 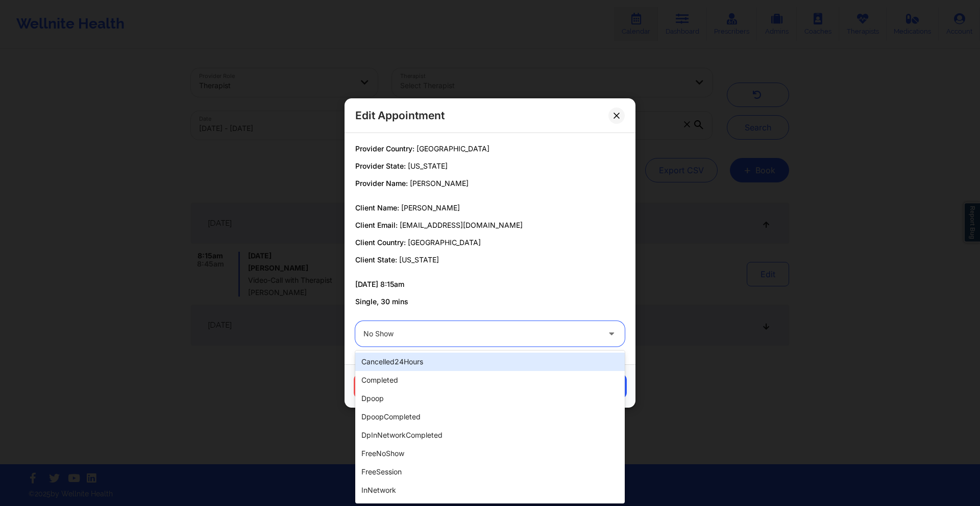 I want to click on h2: Edit Appointment, so click(x=400, y=115).